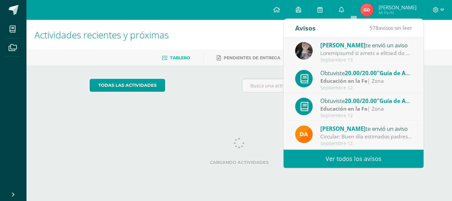 The height and width of the screenshot is (201, 452). Describe the element at coordinates (391, 28) in the screenshot. I see `span: avisos sin leer` at that location.